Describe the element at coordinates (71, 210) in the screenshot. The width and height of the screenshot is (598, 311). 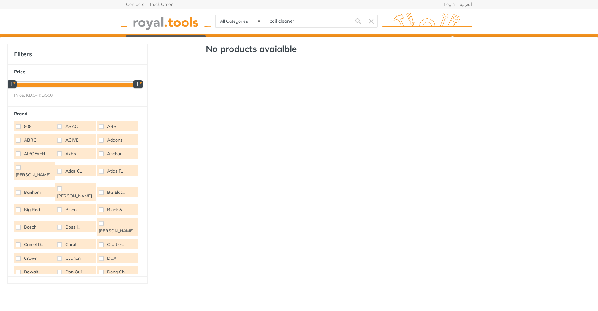
I see `span: Bison` at that location.